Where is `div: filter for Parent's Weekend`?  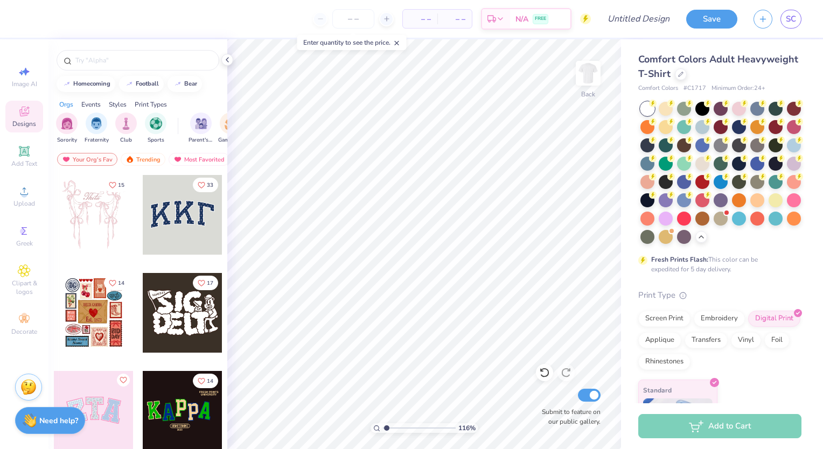
div: filter for Parent's Weekend is located at coordinates (201, 128).